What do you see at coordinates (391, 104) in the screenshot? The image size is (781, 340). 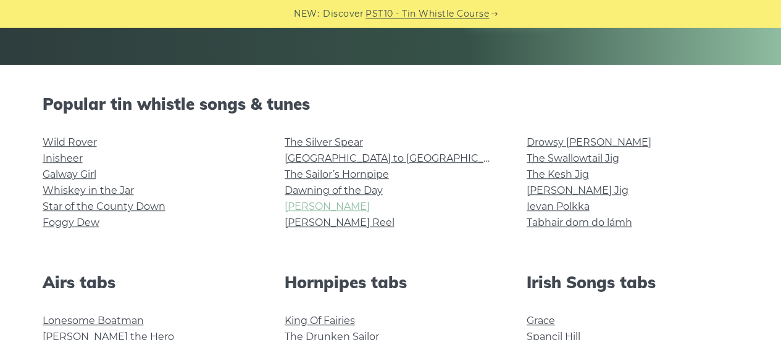 I see `h2: Popular tin whistle songs & tunes` at bounding box center [391, 104].